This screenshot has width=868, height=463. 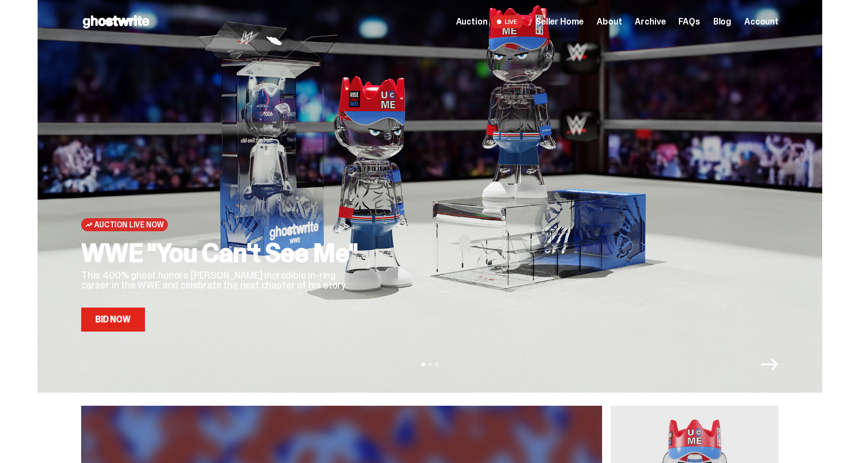 I want to click on a: Bid Now, so click(x=112, y=319).